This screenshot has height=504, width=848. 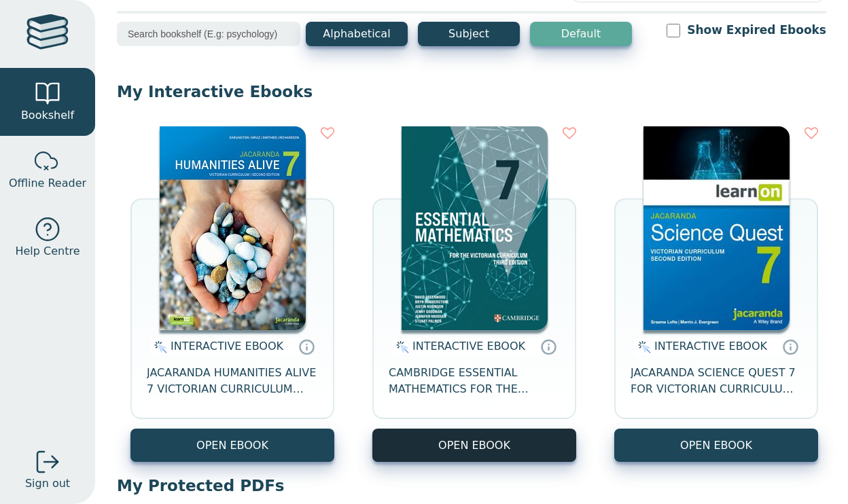 What do you see at coordinates (581, 34) in the screenshot?
I see `button: Default` at bounding box center [581, 34].